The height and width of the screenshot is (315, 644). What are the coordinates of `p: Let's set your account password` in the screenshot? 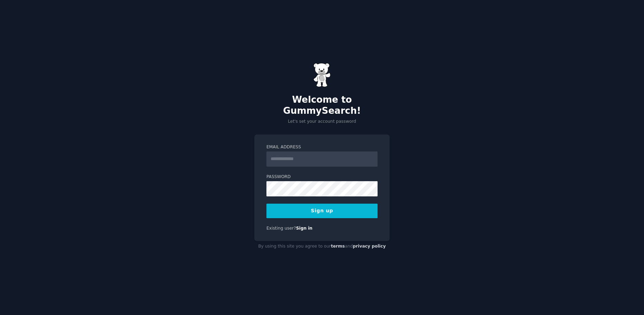 It's located at (322, 122).